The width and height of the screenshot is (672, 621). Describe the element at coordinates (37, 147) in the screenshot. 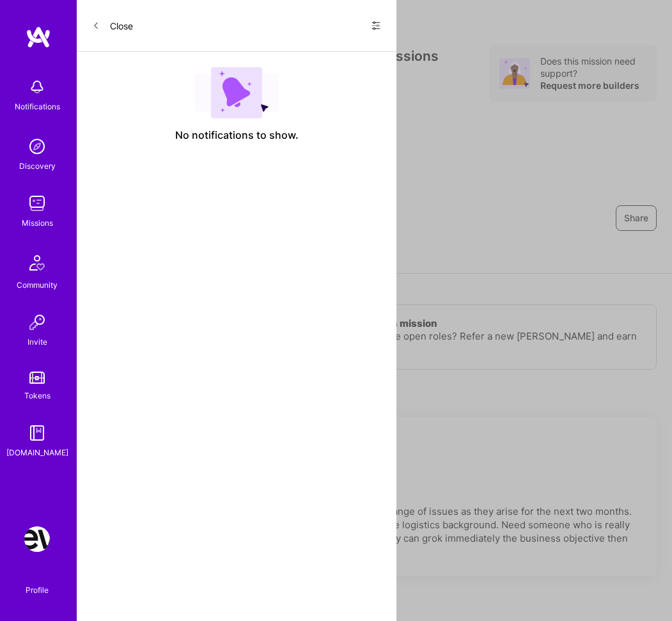

I see `img: discovery` at that location.